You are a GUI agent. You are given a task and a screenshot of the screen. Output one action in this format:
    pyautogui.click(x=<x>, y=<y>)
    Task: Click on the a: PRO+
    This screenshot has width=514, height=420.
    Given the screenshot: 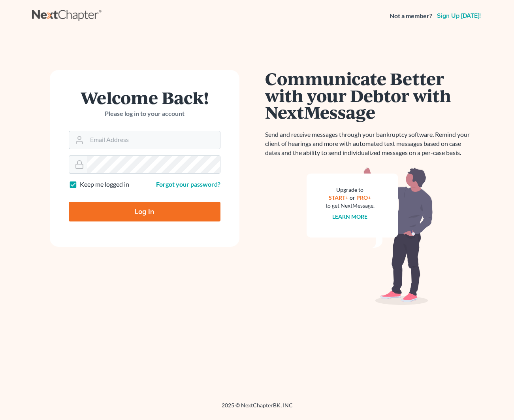 What is the action you would take?
    pyautogui.click(x=364, y=197)
    